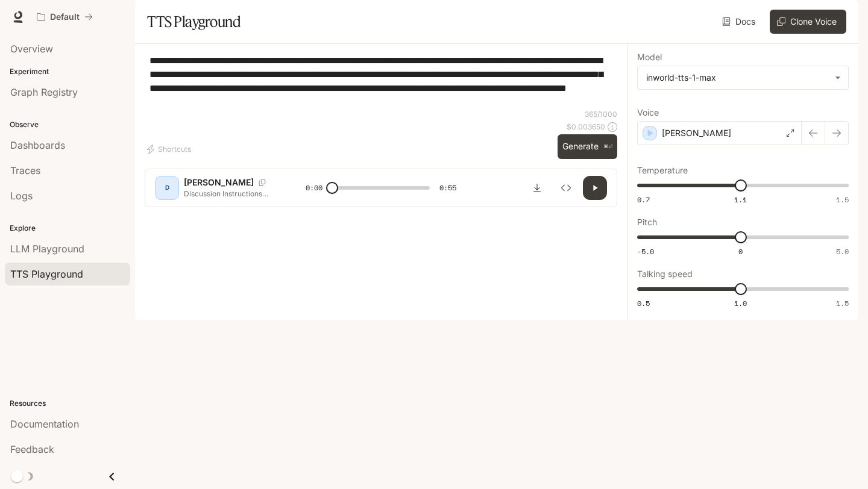 The image size is (868, 489). I want to click on button: Copy Voice ID, so click(262, 183).